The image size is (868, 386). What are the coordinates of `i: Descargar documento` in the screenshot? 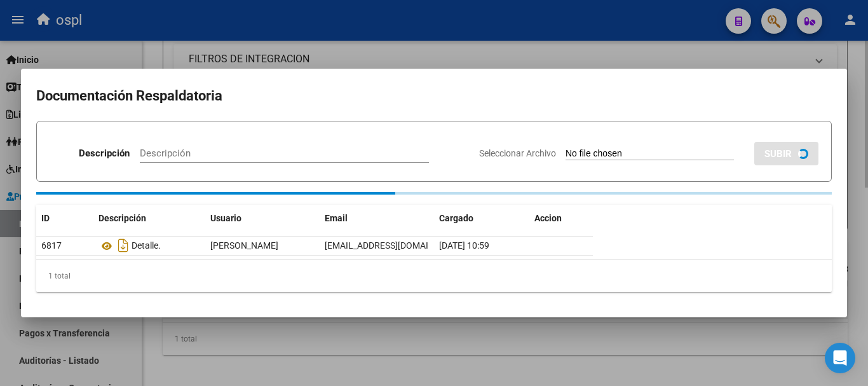 It's located at (123, 245).